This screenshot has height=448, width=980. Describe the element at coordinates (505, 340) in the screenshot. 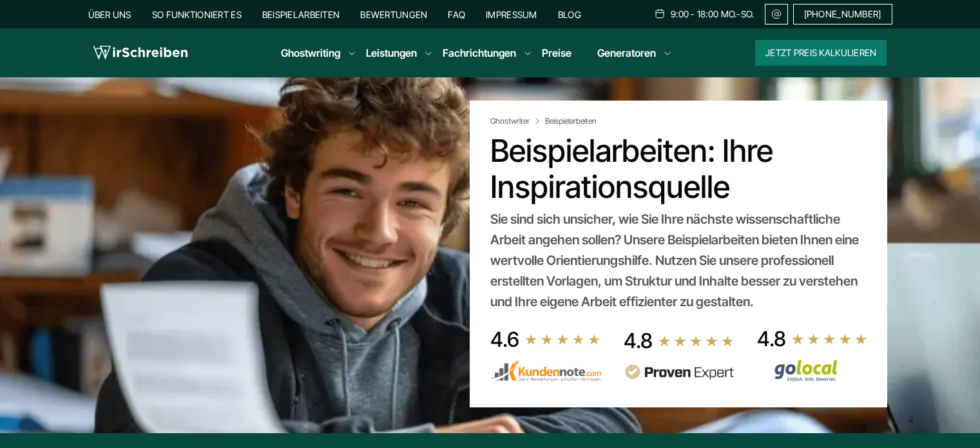

I see `div: 4.6` at that location.